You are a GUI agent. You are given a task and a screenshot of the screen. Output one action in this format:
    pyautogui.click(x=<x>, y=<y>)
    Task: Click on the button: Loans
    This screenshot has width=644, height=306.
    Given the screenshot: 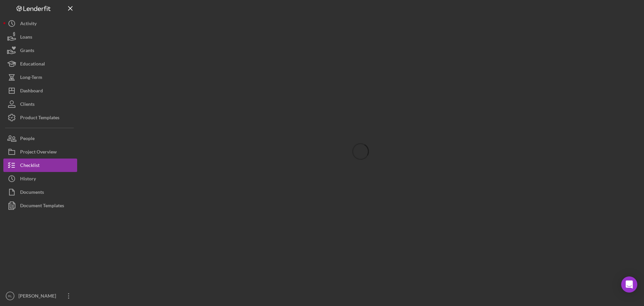 What is the action you would take?
    pyautogui.click(x=40, y=37)
    